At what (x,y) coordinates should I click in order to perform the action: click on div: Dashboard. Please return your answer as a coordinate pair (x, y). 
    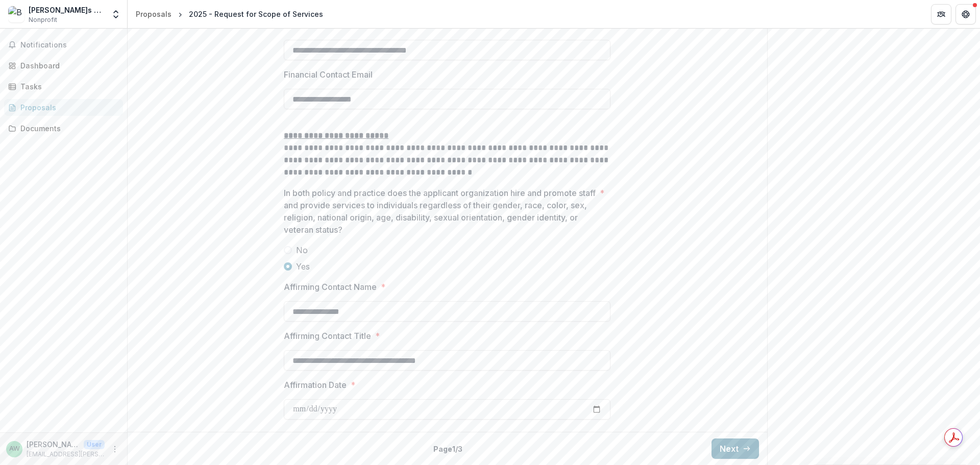
    Looking at the image, I should click on (68, 66).